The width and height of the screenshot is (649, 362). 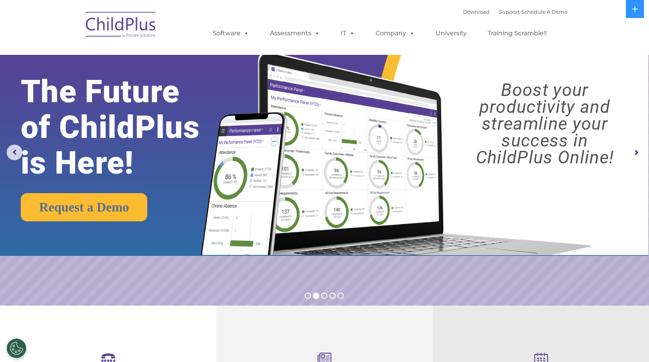 I want to click on a: Software, so click(x=231, y=33).